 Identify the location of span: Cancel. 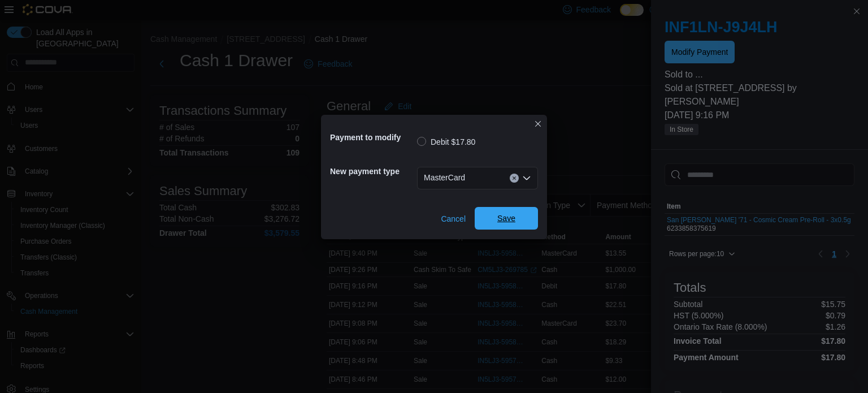
(453, 219).